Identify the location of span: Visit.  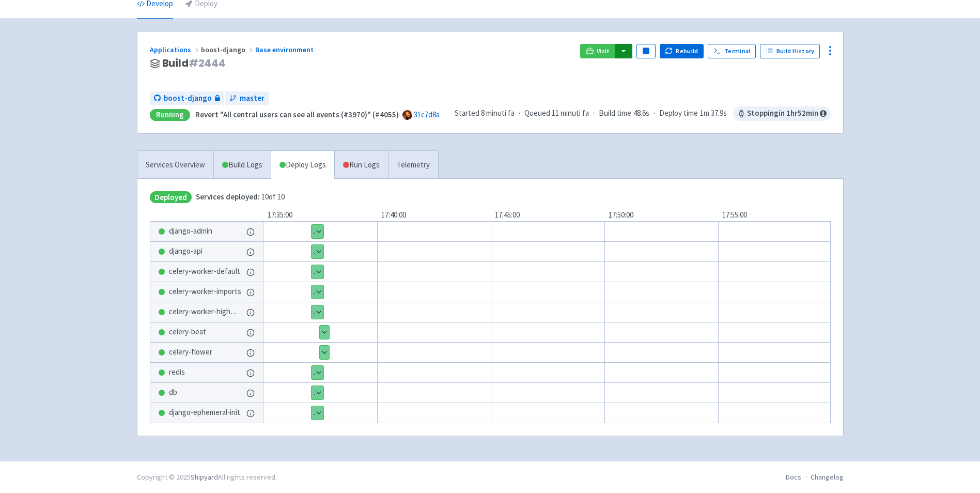
(603, 51).